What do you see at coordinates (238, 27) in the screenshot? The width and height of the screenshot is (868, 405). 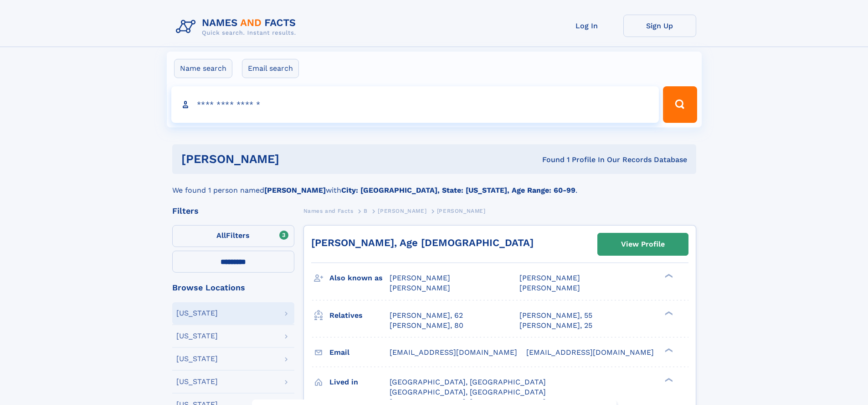 I see `img: Logo Names and Facts` at bounding box center [238, 27].